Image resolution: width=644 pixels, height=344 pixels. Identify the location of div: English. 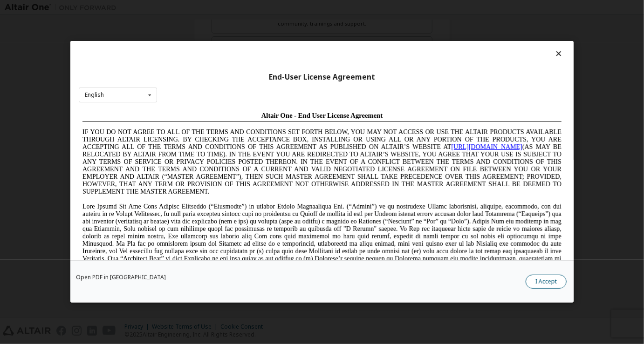
(94, 95).